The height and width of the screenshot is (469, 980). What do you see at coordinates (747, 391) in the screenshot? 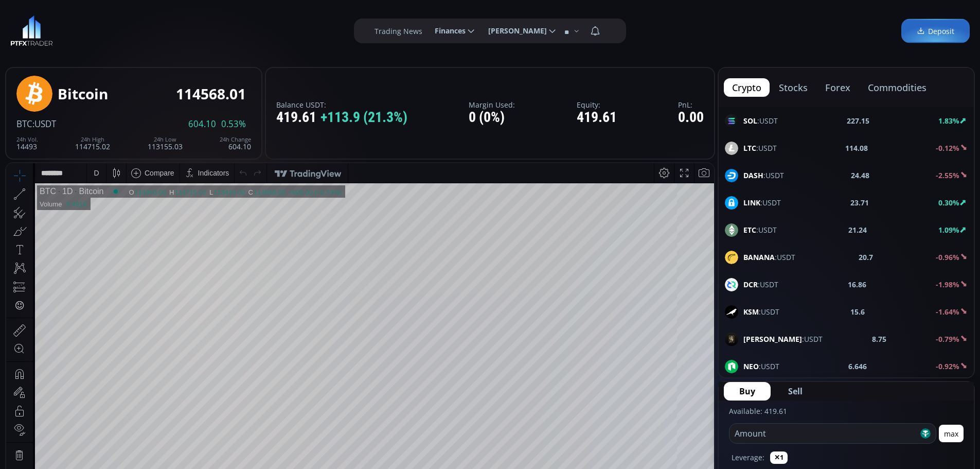
I see `button: Buy` at bounding box center [747, 391].